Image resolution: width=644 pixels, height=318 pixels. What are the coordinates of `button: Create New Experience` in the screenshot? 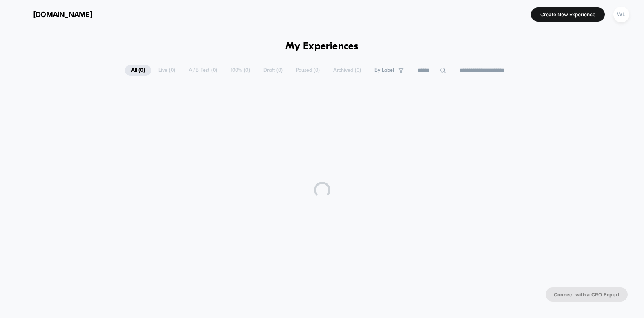 It's located at (567, 14).